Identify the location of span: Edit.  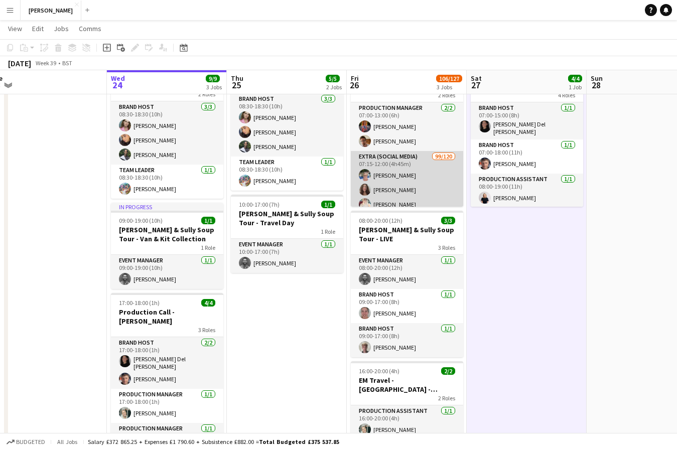
(38, 29).